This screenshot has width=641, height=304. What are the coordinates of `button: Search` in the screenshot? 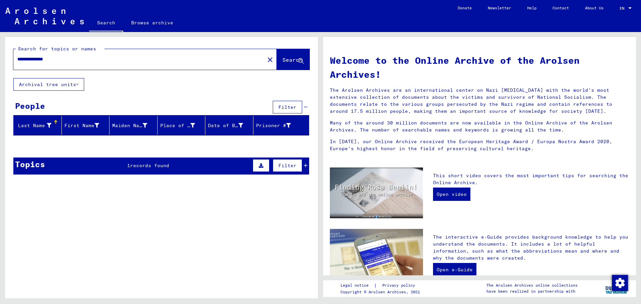 It's located at (293, 59).